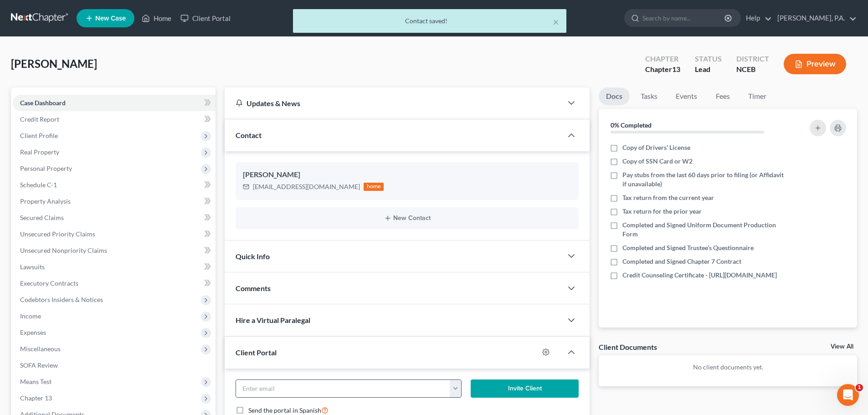  Describe the element at coordinates (688, 248) in the screenshot. I see `span: Completed and Signed Trustee’s Questionnaire` at that location.